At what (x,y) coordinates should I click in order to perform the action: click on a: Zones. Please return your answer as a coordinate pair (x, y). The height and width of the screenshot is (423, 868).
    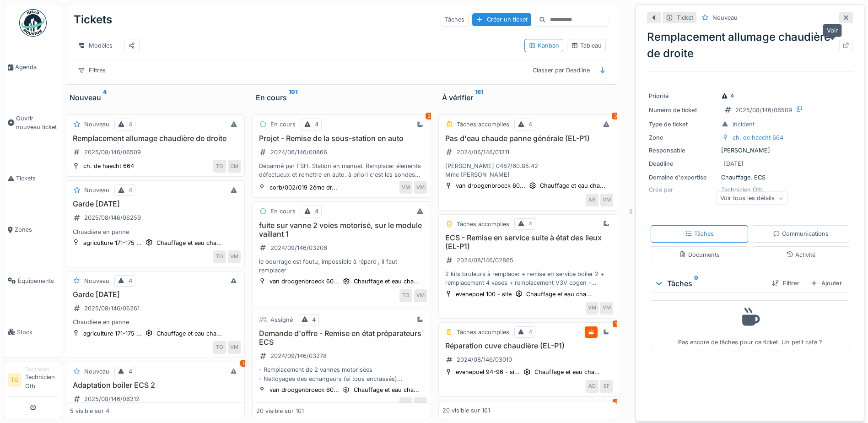
    Looking at the image, I should click on (33, 230).